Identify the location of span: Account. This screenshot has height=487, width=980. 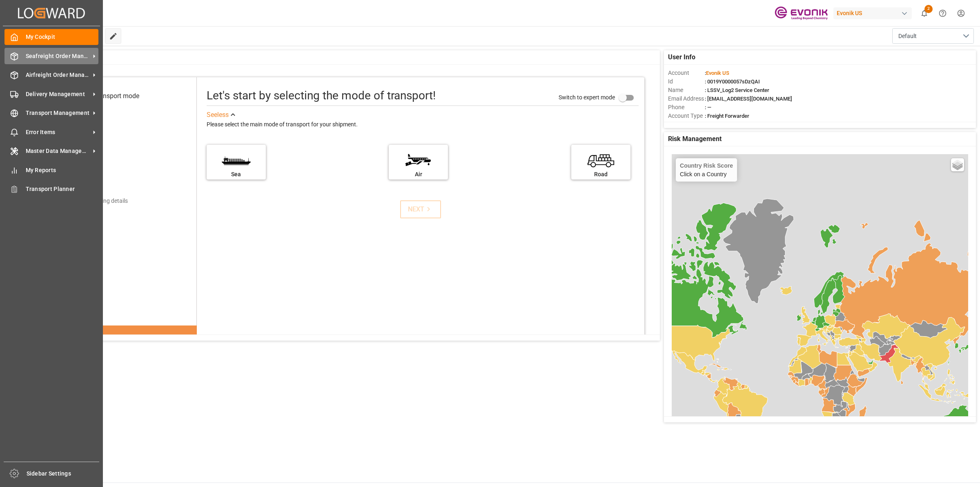
(686, 73).